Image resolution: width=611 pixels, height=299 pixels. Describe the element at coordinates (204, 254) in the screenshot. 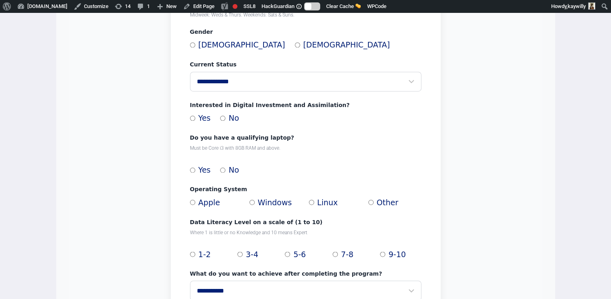

I see `span: 1-2` at that location.